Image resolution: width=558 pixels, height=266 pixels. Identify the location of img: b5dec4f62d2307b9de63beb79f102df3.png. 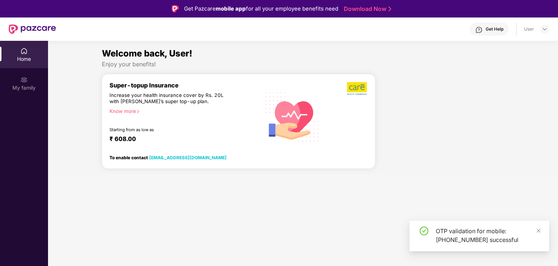
(358, 88).